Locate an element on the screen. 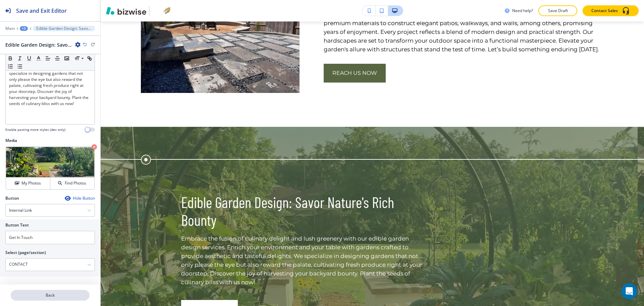 The height and width of the screenshot is (306, 644). button: +3 is located at coordinates (24, 29).